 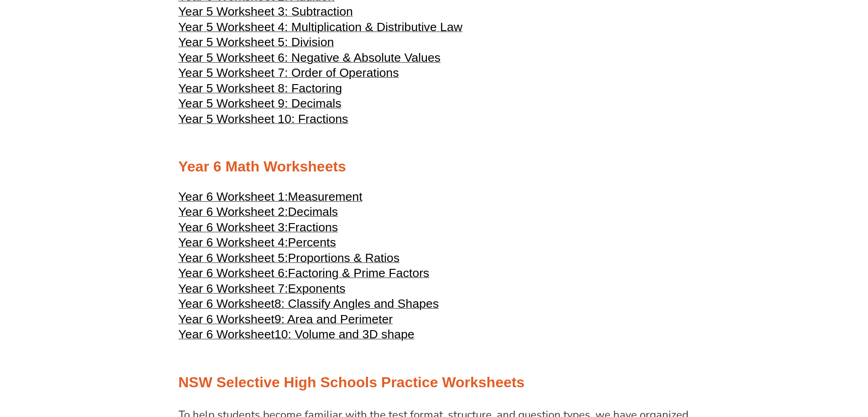 I want to click on a: Year 6 Worksheet 6:Factoring & Prime Factors, so click(x=304, y=275).